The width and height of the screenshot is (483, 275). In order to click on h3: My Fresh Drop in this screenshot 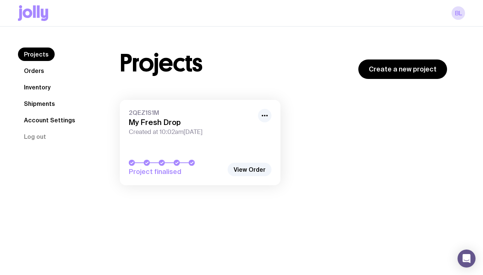, I will do `click(191, 122)`.